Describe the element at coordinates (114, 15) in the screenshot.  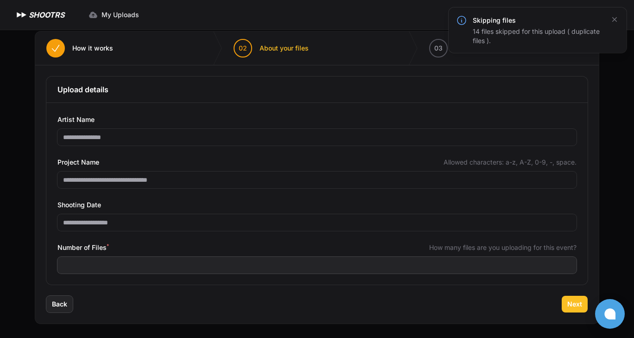
I see `a: My Uploads` at that location.